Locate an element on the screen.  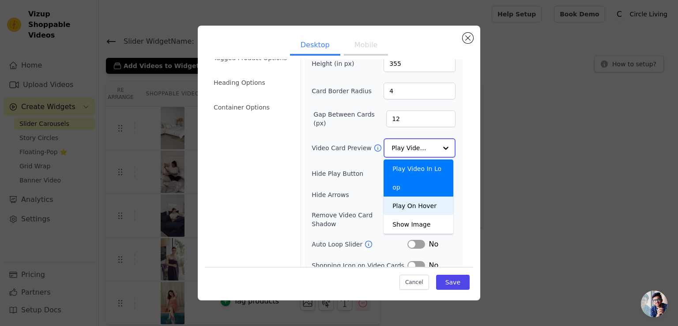
div: Show Image is located at coordinates (418, 224).